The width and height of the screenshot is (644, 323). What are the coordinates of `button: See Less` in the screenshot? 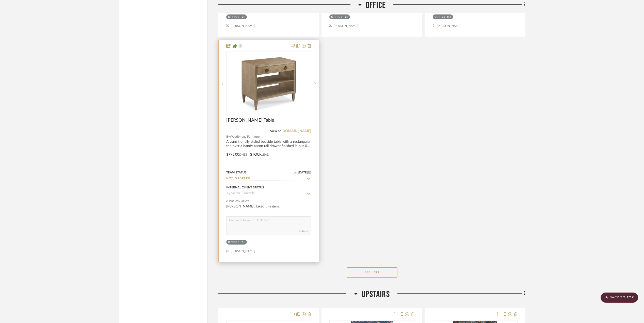 It's located at (372, 273).